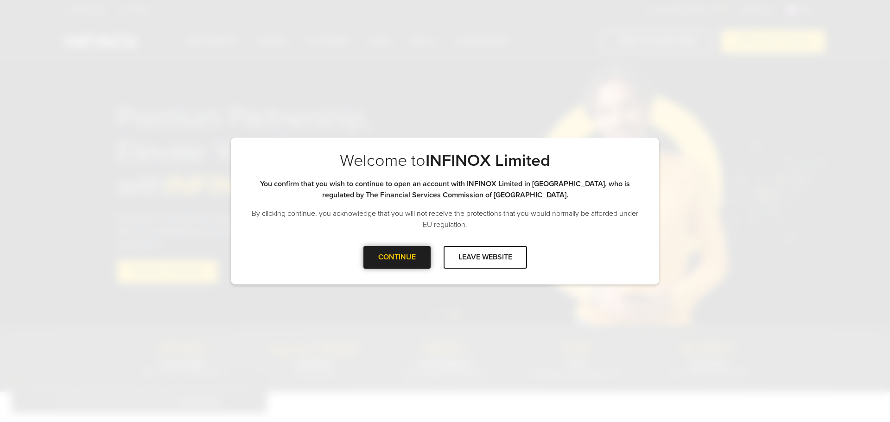 The height and width of the screenshot is (422, 890). What do you see at coordinates (445, 190) in the screenshot?
I see `strong: You confirm that you wish to continue to open an account with INFINOX Limited in [GEOGRAPHIC_DATA...` at bounding box center [445, 190].